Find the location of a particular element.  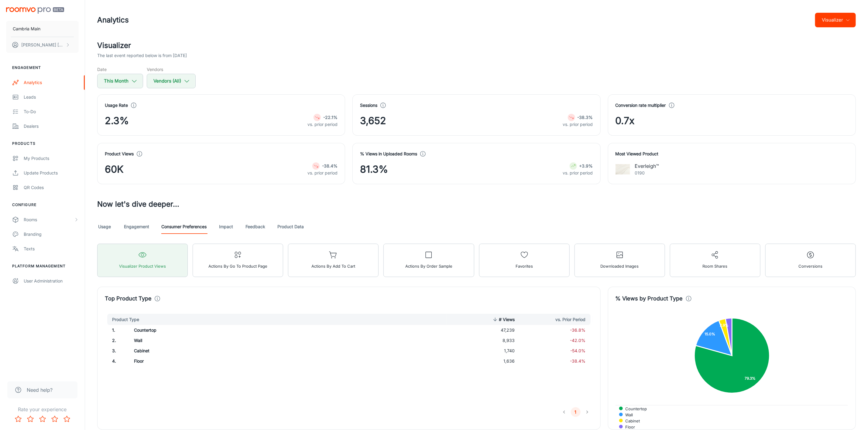

button: Rate 3 star is located at coordinates (43, 419).